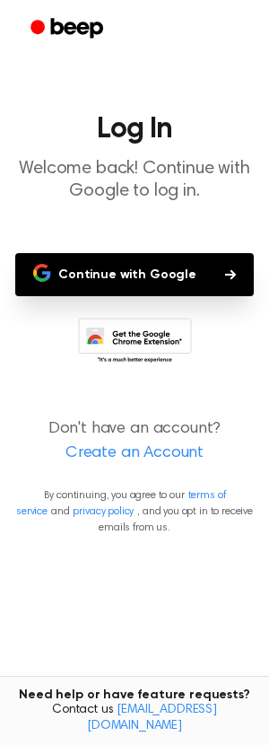  What do you see at coordinates (135, 275) in the screenshot?
I see `button: Continue with Google` at bounding box center [135, 275].